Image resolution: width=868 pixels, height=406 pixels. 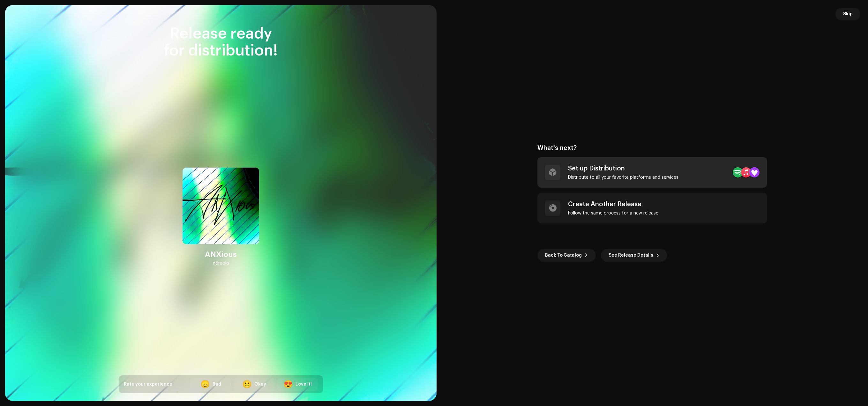 What do you see at coordinates (613, 213) in the screenshot?
I see `div: Follow the same process for a new release` at bounding box center [613, 213].